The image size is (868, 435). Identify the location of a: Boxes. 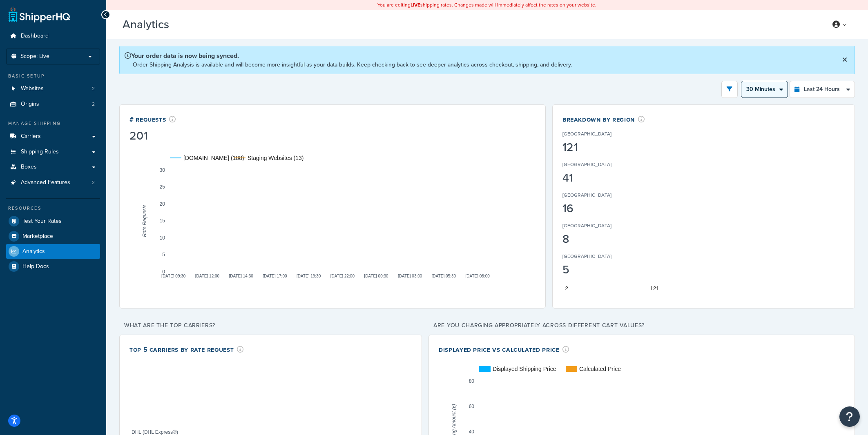
(53, 167).